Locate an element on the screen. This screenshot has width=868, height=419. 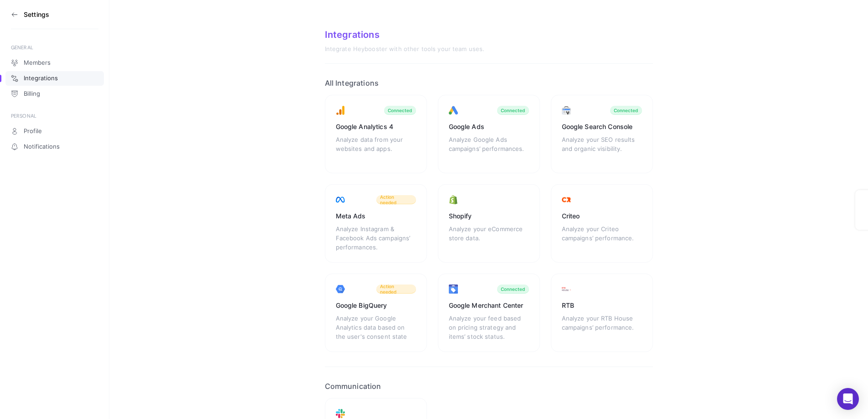
div: Analyze Google Ads campaigns’ performances. is located at coordinates (489, 149).